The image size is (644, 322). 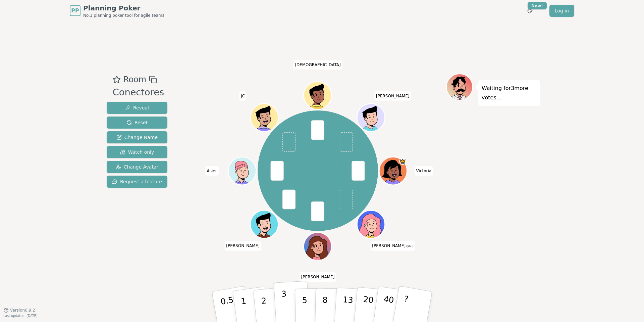 I want to click on span: Request a feature, so click(x=137, y=182).